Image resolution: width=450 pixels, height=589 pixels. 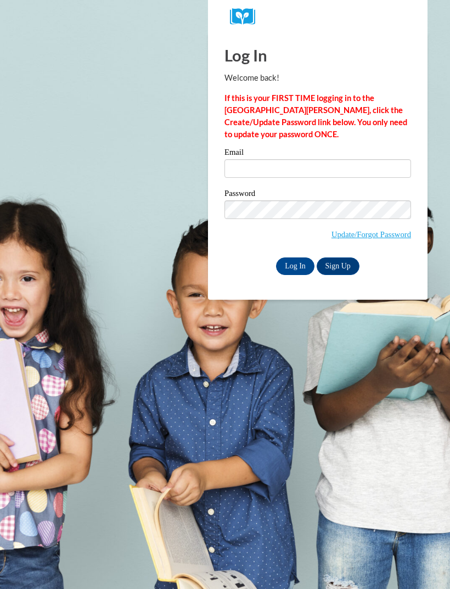 What do you see at coordinates (318, 55) in the screenshot?
I see `h1: Log In` at bounding box center [318, 55].